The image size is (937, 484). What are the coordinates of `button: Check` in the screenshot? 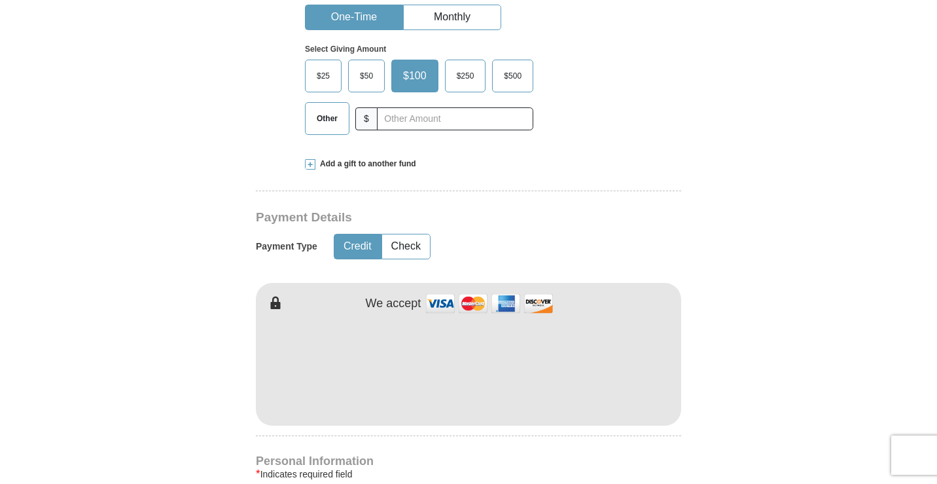 It's located at (406, 246).